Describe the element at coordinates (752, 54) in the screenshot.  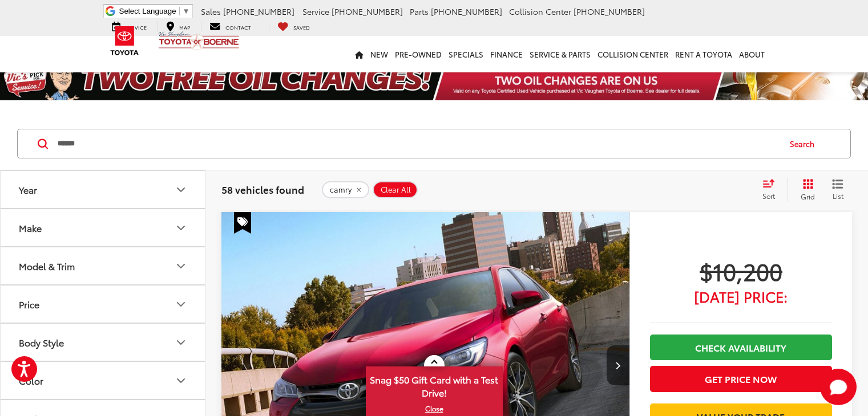
I see `a: About` at that location.